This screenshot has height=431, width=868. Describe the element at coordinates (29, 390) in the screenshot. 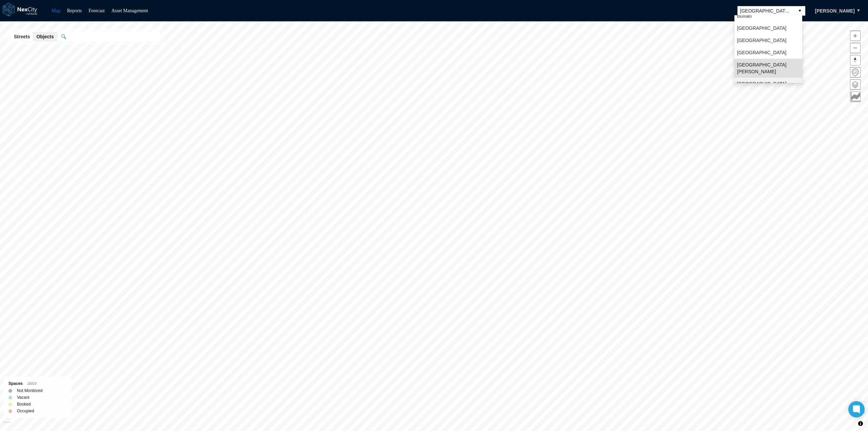

I see `label: Not Monitored` at that location.